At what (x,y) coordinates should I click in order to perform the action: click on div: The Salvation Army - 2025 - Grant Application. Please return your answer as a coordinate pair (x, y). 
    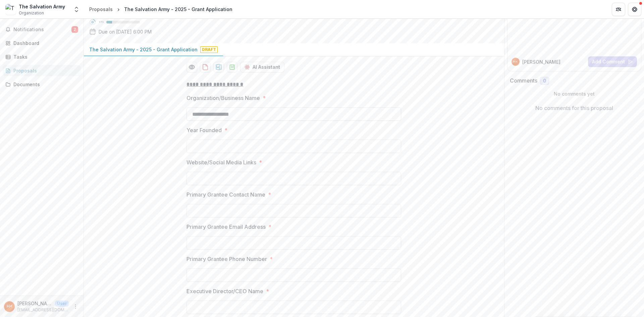
    Looking at the image, I should click on (178, 10).